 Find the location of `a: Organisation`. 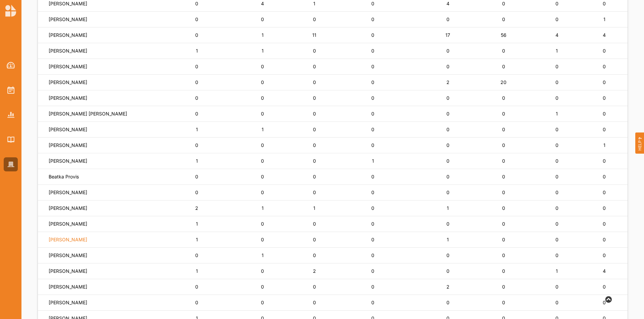

a: Organisation is located at coordinates (11, 164).